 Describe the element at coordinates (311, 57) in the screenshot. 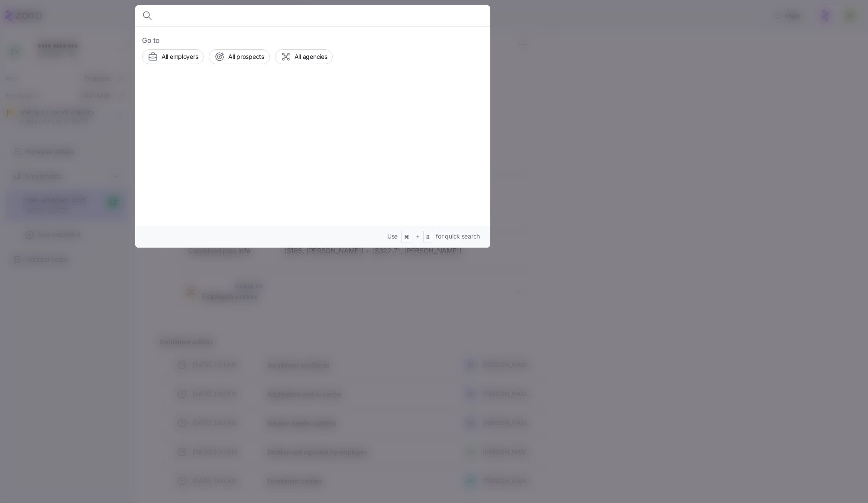

I see `span: All agencies` at that location.